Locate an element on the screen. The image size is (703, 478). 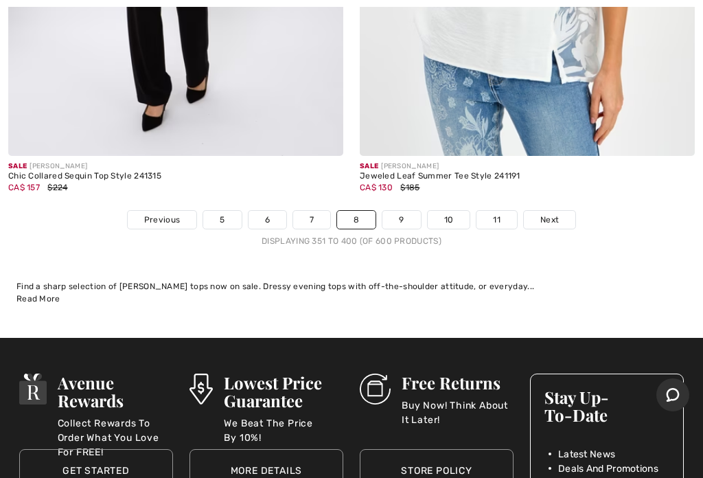
a: Previous is located at coordinates (162, 220).